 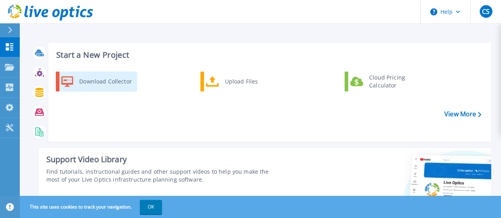 I want to click on div: Cloud Pricing Calculator, so click(x=394, y=82).